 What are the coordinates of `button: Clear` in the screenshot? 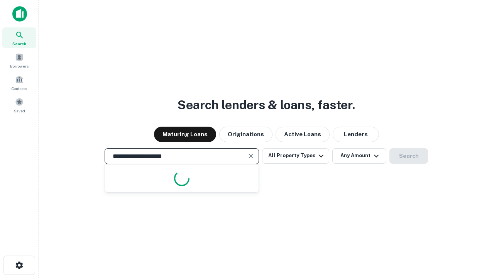 It's located at (251, 156).